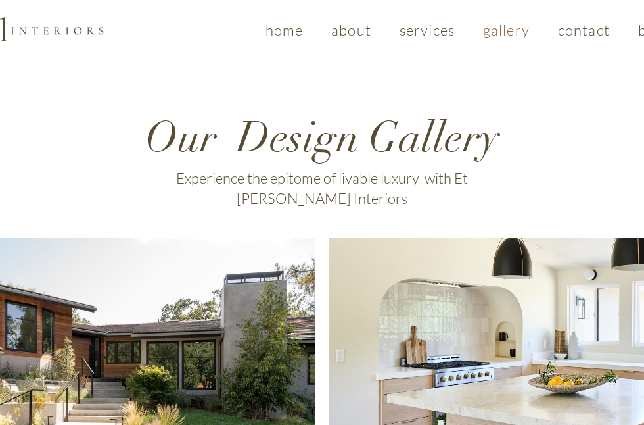 This screenshot has height=425, width=644. Describe the element at coordinates (284, 30) in the screenshot. I see `span: home` at that location.